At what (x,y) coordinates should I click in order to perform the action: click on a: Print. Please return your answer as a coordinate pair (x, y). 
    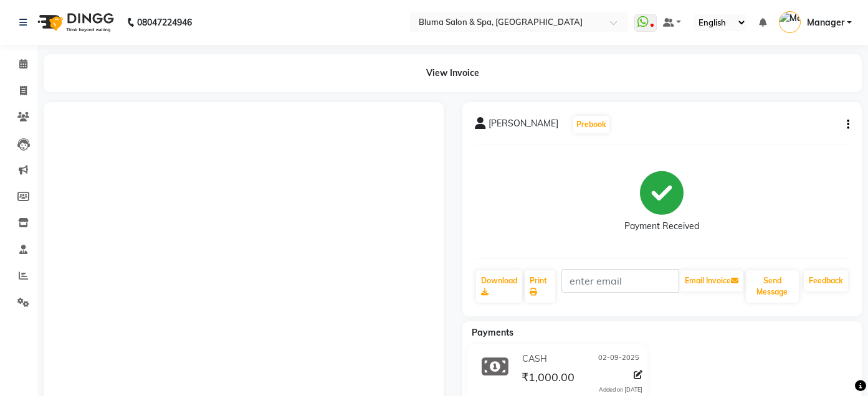
    Looking at the image, I should click on (540, 286).